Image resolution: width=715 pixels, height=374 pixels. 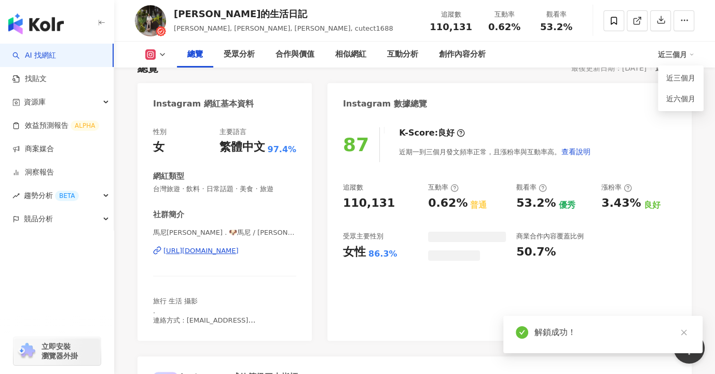 I want to click on span: rise, so click(x=16, y=196).